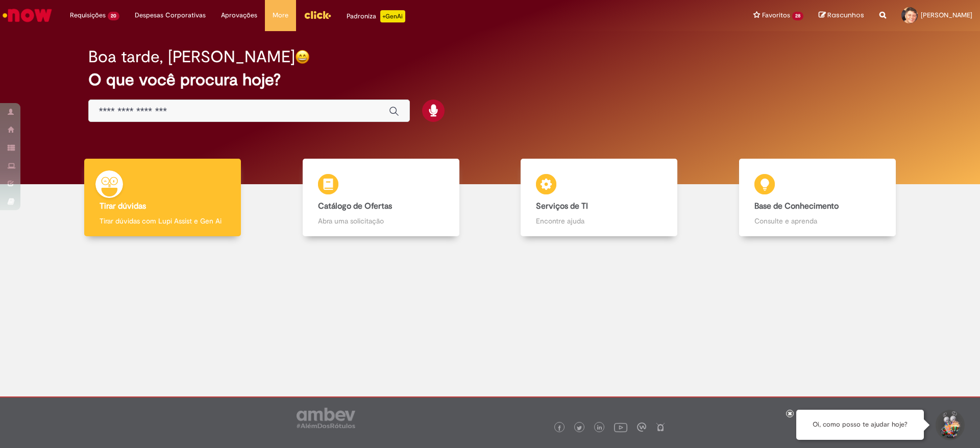  What do you see at coordinates (354, 206) in the screenshot?
I see `b: Catálogo de Ofertas` at bounding box center [354, 206].